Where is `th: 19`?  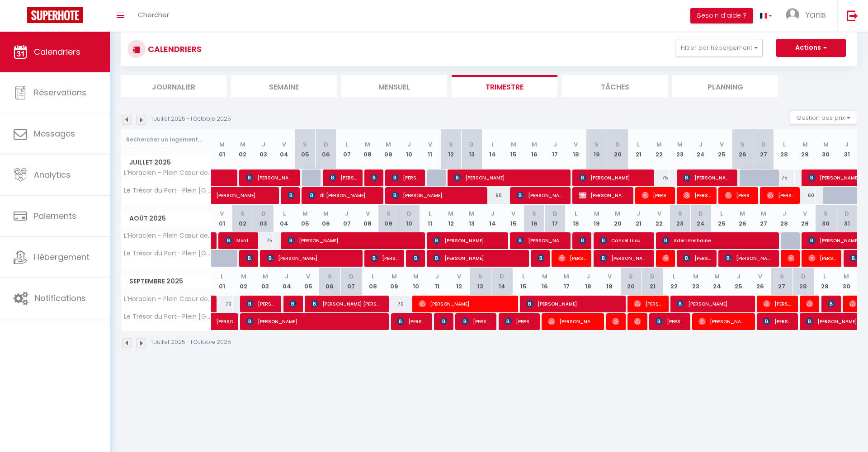 th: 19 is located at coordinates (597, 219).